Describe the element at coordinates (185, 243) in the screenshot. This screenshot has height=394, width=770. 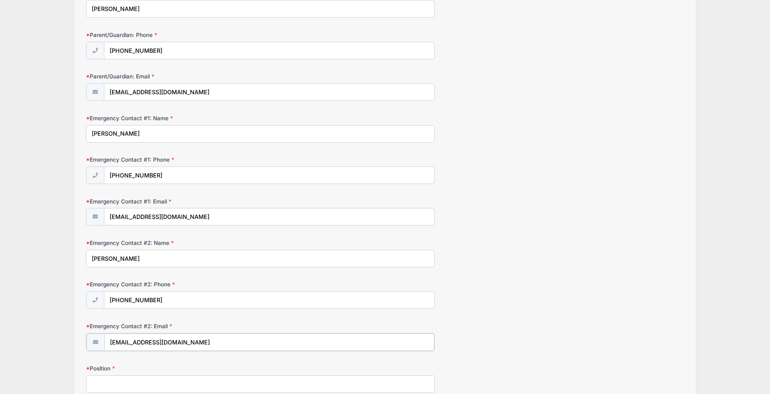
I see `label: Emergency Contact #2: Name` at that location.